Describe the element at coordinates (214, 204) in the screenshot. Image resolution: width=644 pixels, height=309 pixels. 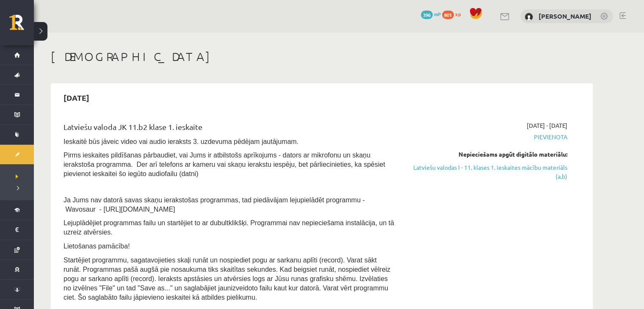
I see `span: Ja Jums nav datorā savas skaņu ierakstošas programmas, tad piedāvājam lejupielādēt programmu - Wa...` at that location.